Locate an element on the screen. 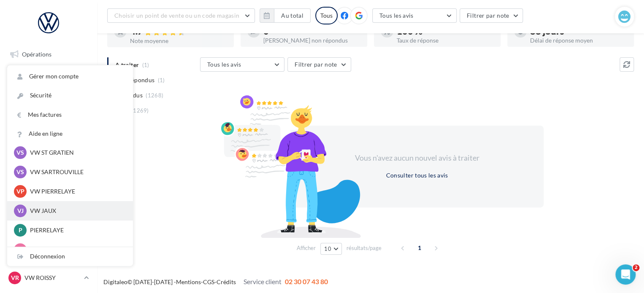 This screenshot has height=293, width=644. a: Opérations is located at coordinates (48, 54).